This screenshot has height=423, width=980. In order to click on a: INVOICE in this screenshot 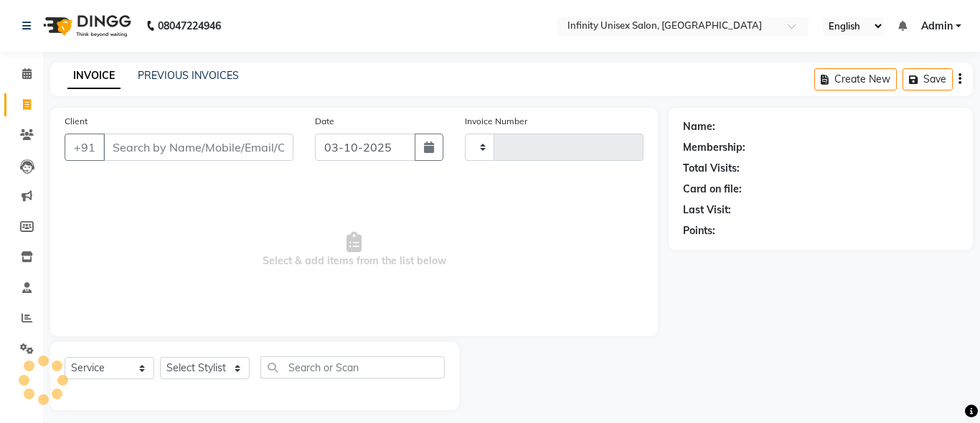, I will do `click(94, 76)`.